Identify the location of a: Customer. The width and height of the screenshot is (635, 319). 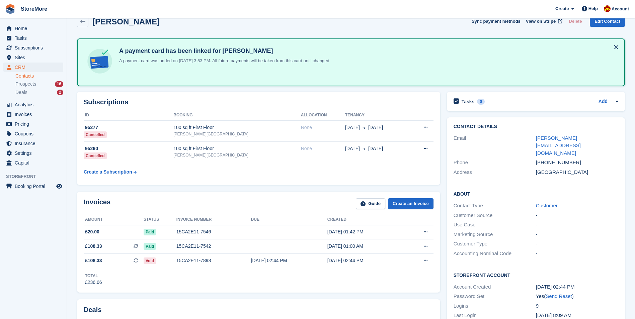
(546, 205).